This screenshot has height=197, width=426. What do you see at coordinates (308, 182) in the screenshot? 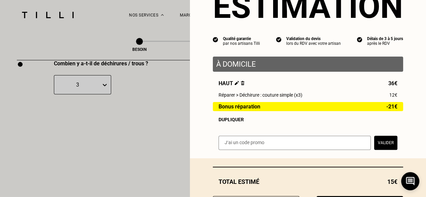
I see `div: Total estimé` at bounding box center [308, 182].